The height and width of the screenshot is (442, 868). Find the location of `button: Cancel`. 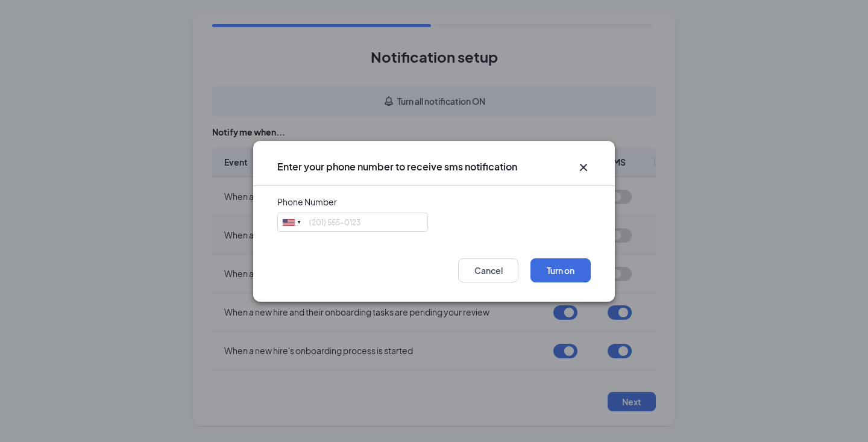

button: Cancel is located at coordinates (489, 270).